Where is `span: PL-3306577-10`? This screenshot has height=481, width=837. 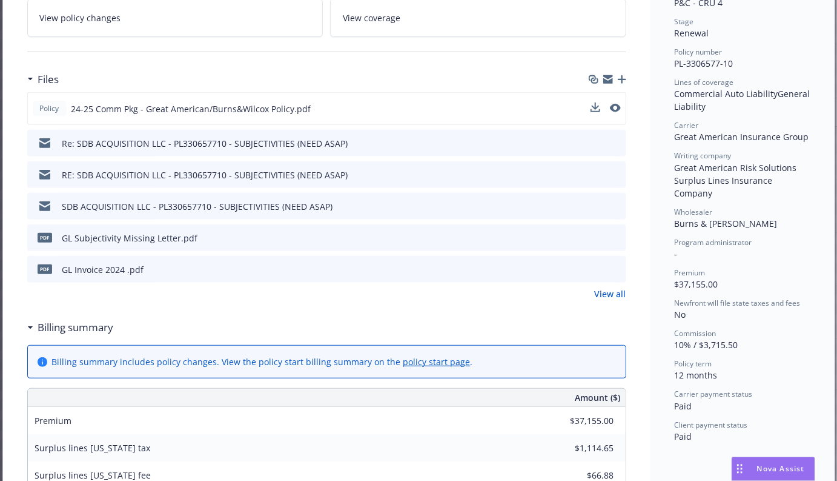 span: PL-3306577-10 is located at coordinates (704, 63).